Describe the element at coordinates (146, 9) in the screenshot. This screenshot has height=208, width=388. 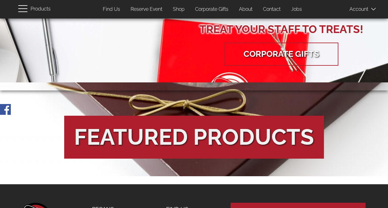
I see `a: Reserve Event` at that location.